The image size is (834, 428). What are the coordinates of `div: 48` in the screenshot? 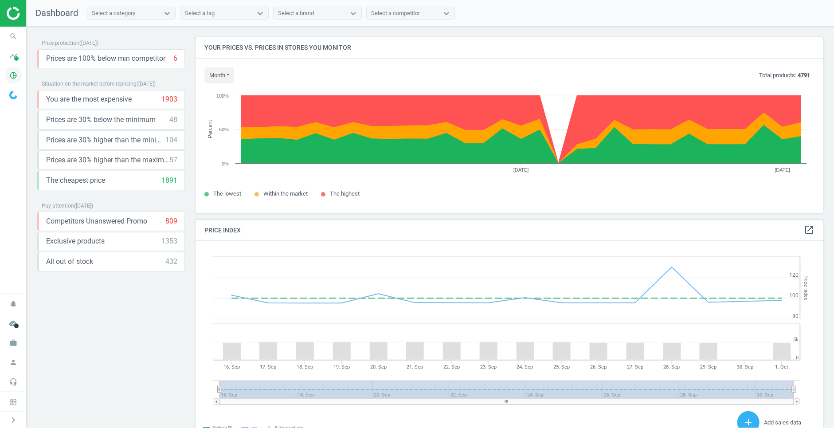 It's located at (173, 120).